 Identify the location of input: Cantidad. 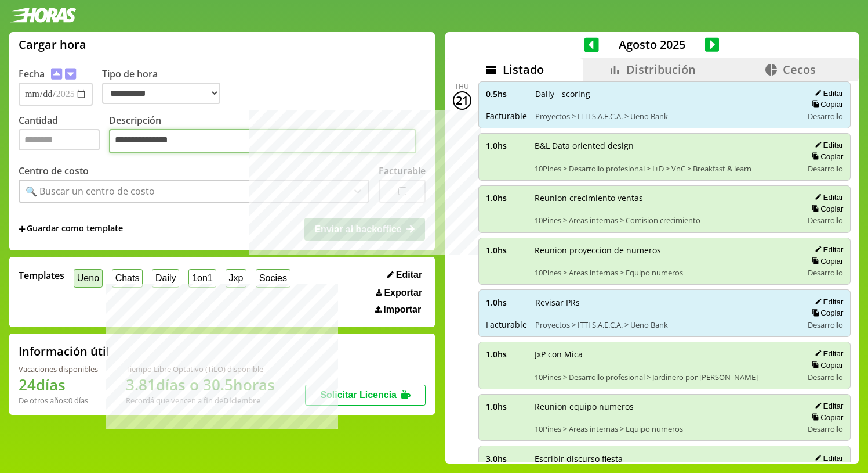
(59, 139).